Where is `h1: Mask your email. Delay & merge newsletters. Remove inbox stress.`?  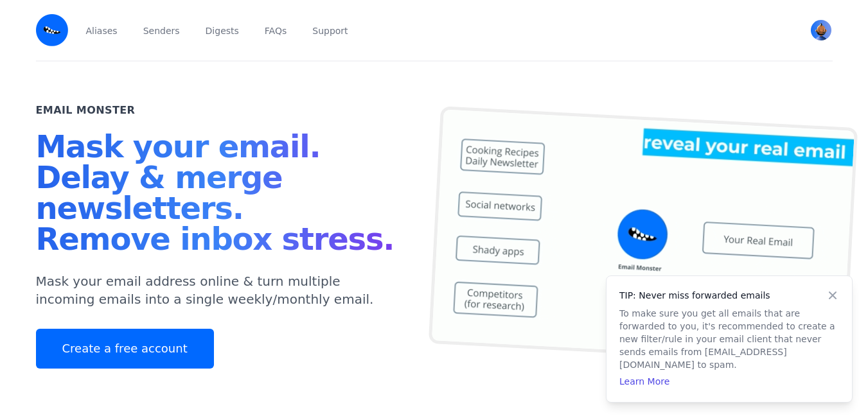 h1: Mask your email. Delay & merge newsletters. Remove inbox stress. is located at coordinates (219, 195).